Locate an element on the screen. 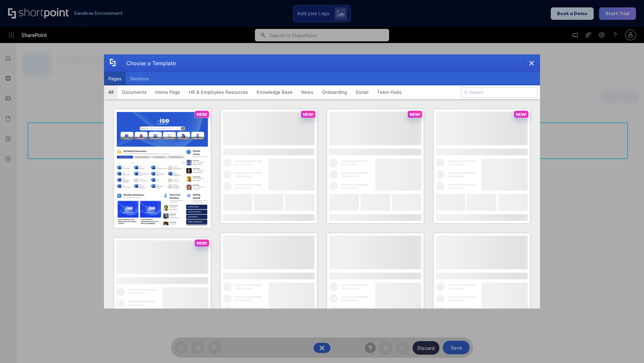  button: Home Page is located at coordinates (167, 92).